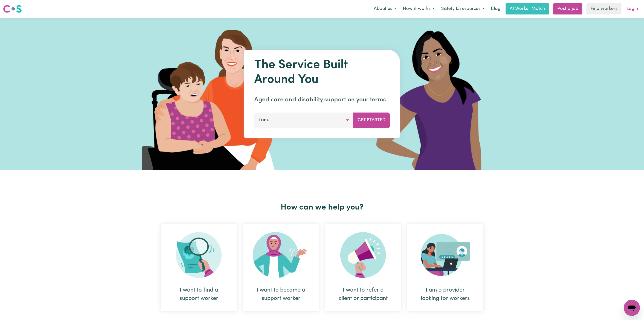  Describe the element at coordinates (281, 255) in the screenshot. I see `img: Become Worker` at that location.